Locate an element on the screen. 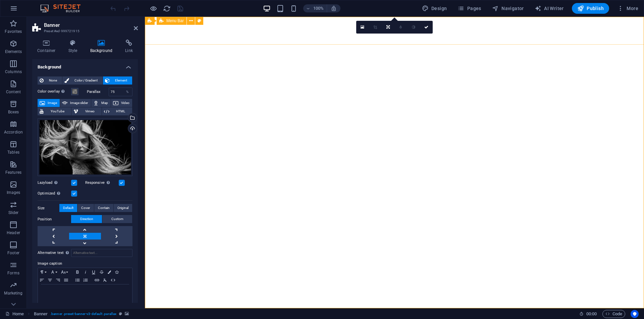  a: Select files from the file manager, stock photos, or upload file(s) is located at coordinates (363, 27).